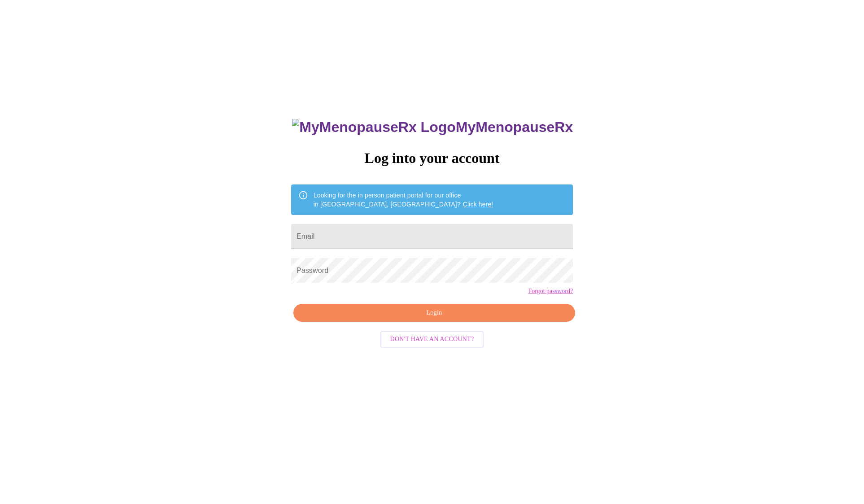 The width and height of the screenshot is (864, 504). What do you see at coordinates (433, 127) in the screenshot?
I see `h3: MyMenopauseRx` at bounding box center [433, 127].